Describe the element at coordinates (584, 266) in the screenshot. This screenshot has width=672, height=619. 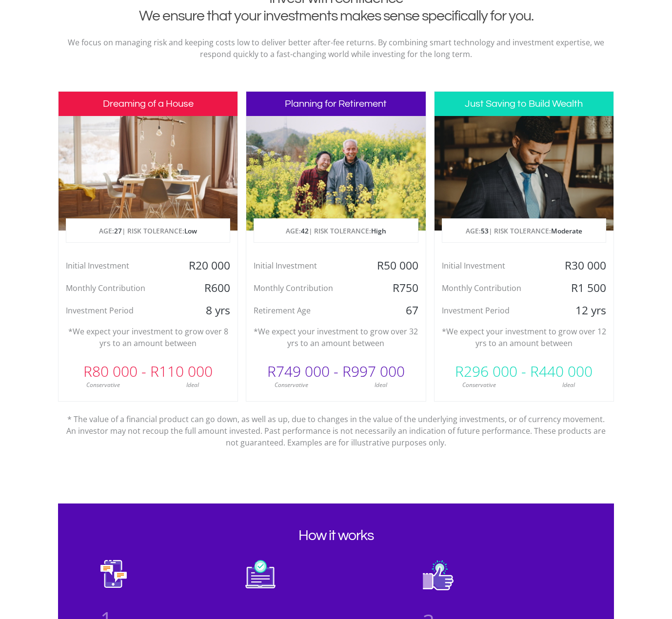
I see `div: R30 000` at that location.